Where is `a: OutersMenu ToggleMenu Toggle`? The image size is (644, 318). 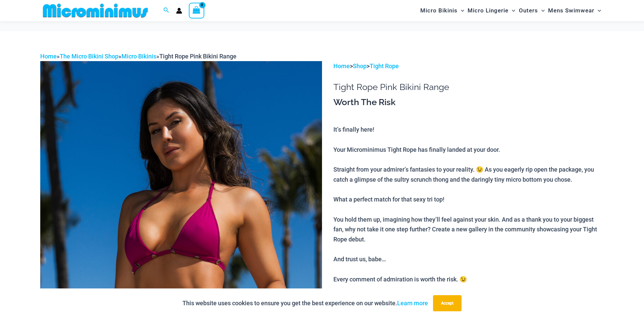
a: OutersMenu ToggleMenu Toggle is located at coordinates (532, 11).